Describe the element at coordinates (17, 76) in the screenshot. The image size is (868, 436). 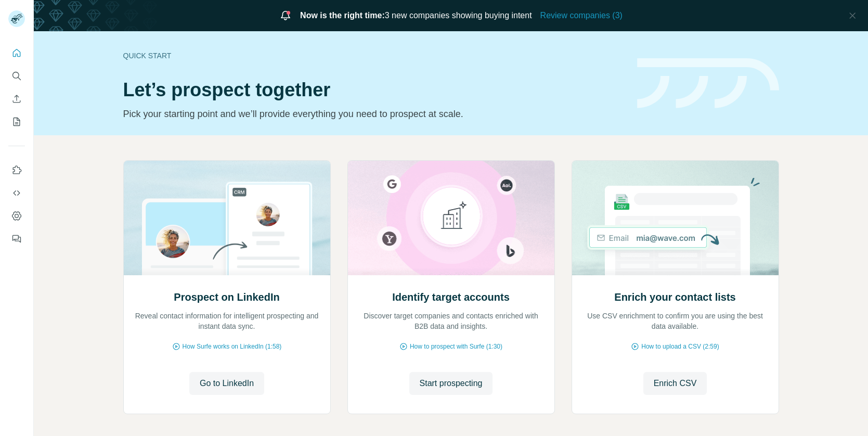
I see `button: Search` at that location.